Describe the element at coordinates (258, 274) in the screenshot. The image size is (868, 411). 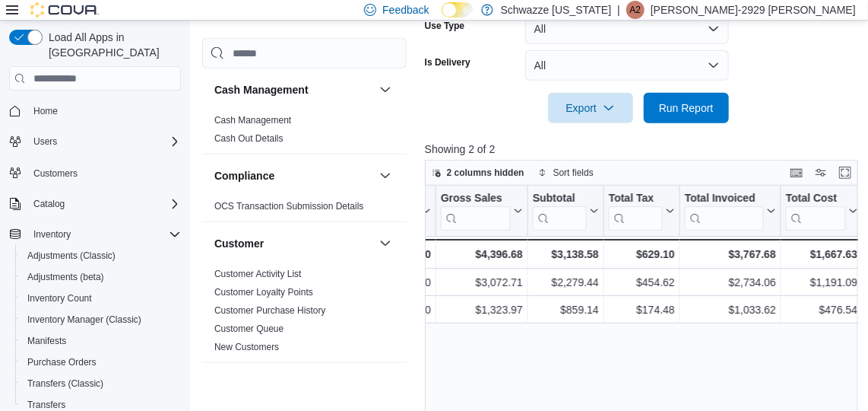
I see `span: Customer Activity List` at that location.